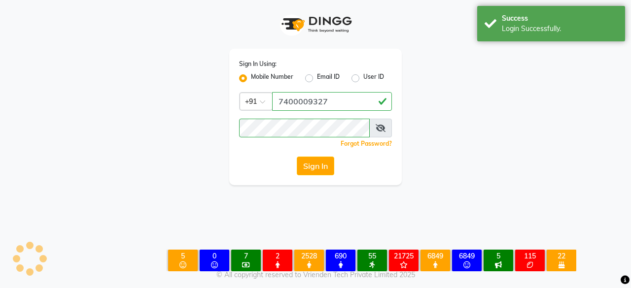 This screenshot has height=288, width=631. I want to click on button: Sign In, so click(316, 166).